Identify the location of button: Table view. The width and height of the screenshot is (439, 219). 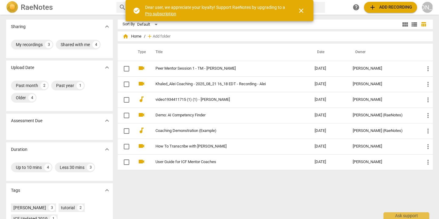
(424, 24).